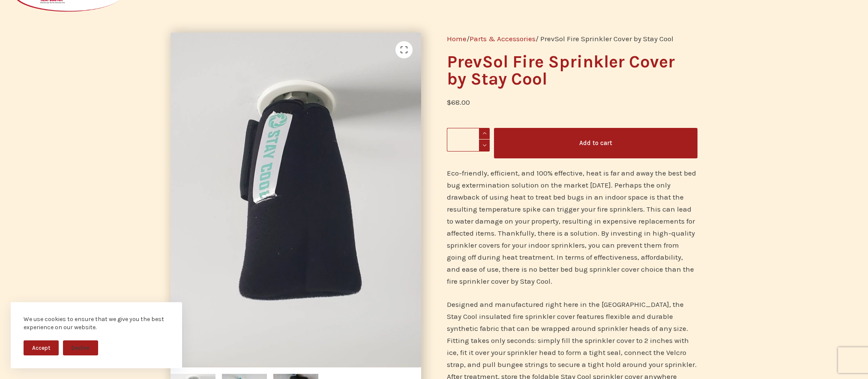 Image resolution: width=868 pixels, height=379 pixels. I want to click on div: We use cookies to ensure that we give you the best experience on our website., so click(96, 323).